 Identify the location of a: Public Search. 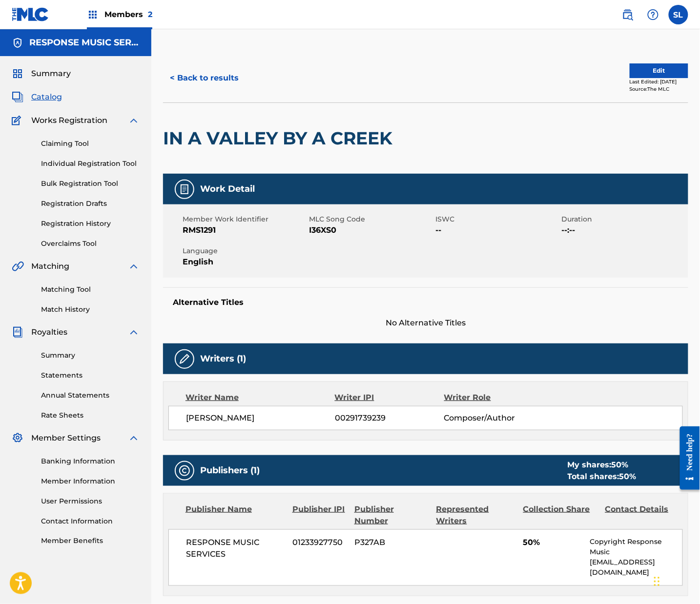
(628, 14).